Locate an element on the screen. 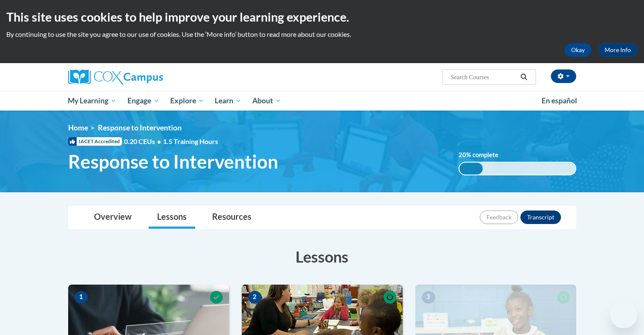 This screenshot has width=644, height=335. a: Home is located at coordinates (78, 128).